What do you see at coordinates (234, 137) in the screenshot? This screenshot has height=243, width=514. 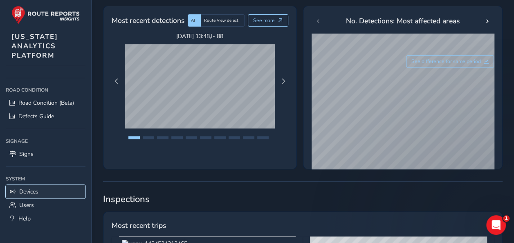 I see `button: Page 8` at bounding box center [234, 137].